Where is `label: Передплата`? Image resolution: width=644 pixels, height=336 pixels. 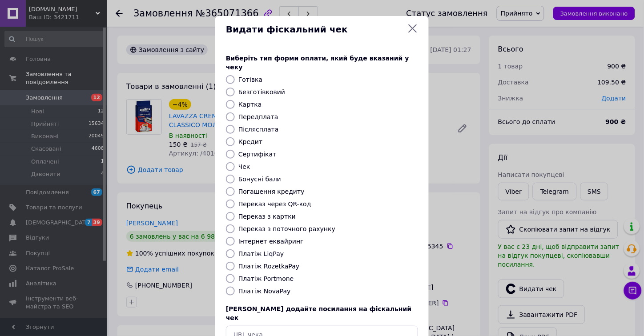
label: Передплата is located at coordinates (258, 117).